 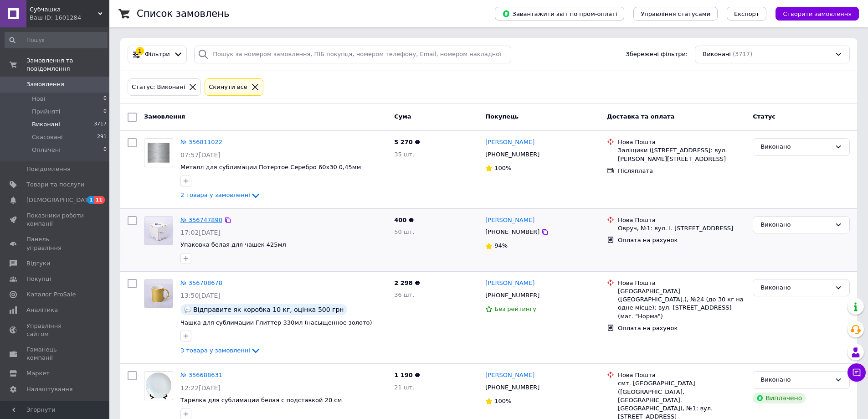 What do you see at coordinates (404, 295) in the screenshot?
I see `span: 36 шт.` at bounding box center [404, 295].